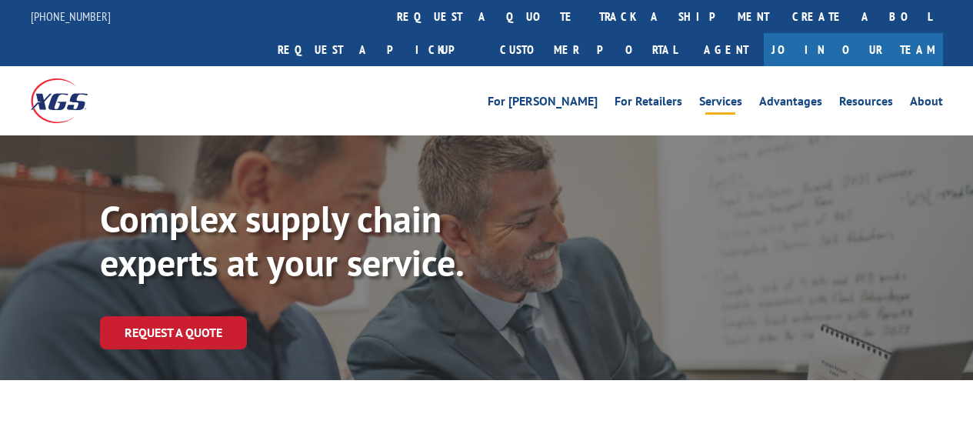  Describe the element at coordinates (726, 49) in the screenshot. I see `a: Agent` at that location.